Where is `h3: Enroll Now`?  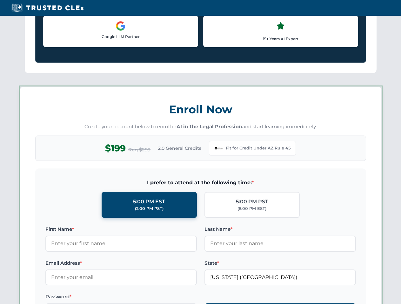
h3: Enroll Now is located at coordinates (200, 109).